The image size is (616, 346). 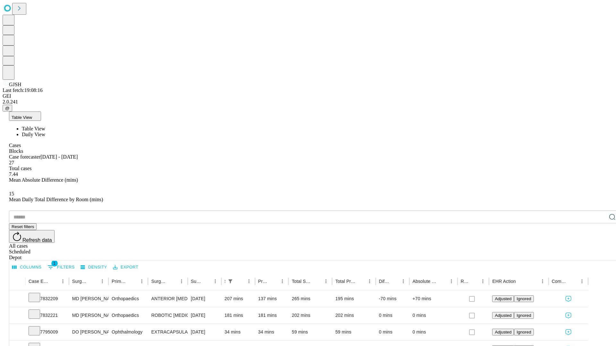 What do you see at coordinates (38, 282) in the screenshot?
I see `div: Case Epic Id` at bounding box center [38, 282].